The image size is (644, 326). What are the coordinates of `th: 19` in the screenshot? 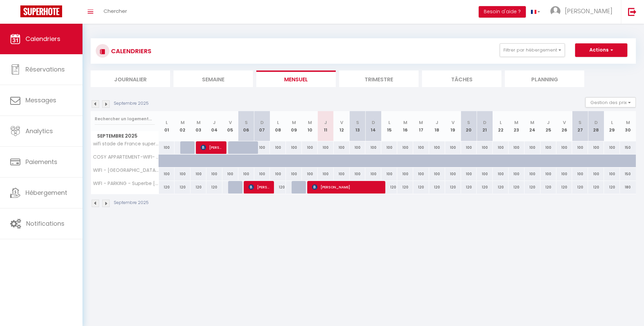 It's located at (453, 126).